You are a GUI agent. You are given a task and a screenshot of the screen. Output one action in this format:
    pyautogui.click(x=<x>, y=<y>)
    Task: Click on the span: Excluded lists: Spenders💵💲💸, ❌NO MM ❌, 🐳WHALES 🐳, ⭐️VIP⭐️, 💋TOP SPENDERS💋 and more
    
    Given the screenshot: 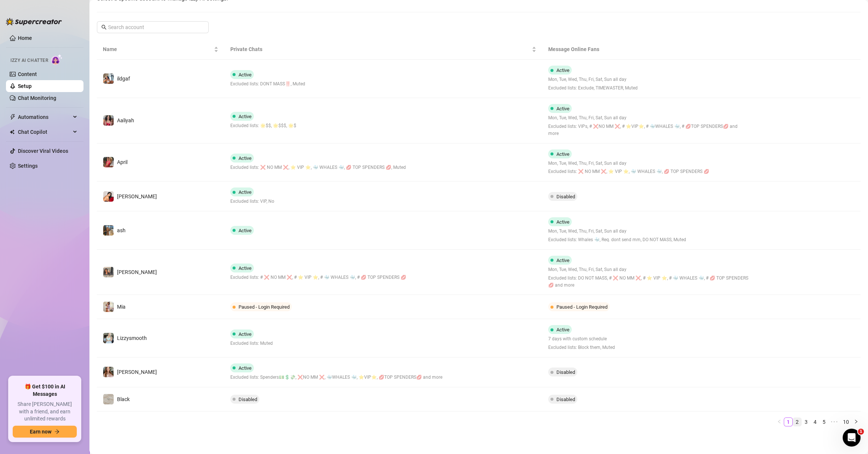 What is the action you would take?
    pyautogui.click(x=336, y=377)
    